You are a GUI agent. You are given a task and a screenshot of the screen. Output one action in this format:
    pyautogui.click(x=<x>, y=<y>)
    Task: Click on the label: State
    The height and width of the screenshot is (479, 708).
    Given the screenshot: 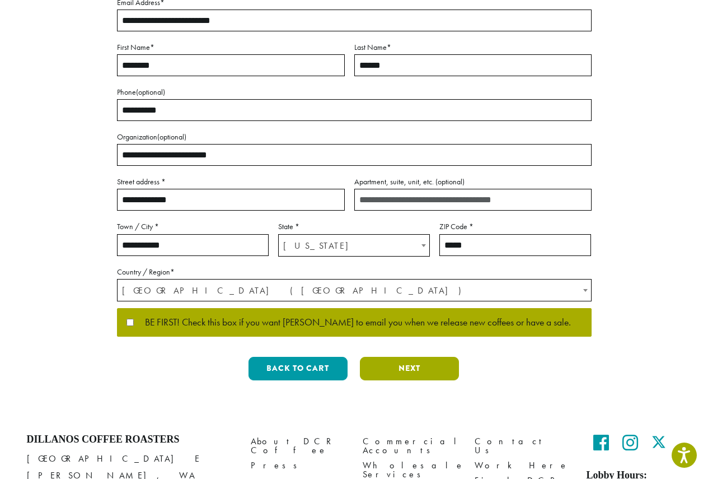 What is the action you would take?
    pyautogui.click(x=354, y=226)
    